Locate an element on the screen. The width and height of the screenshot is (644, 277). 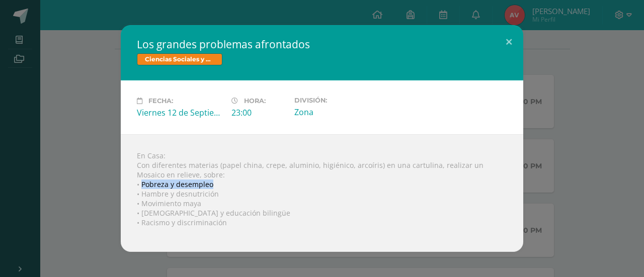
div: Zona is located at coordinates (338, 112).